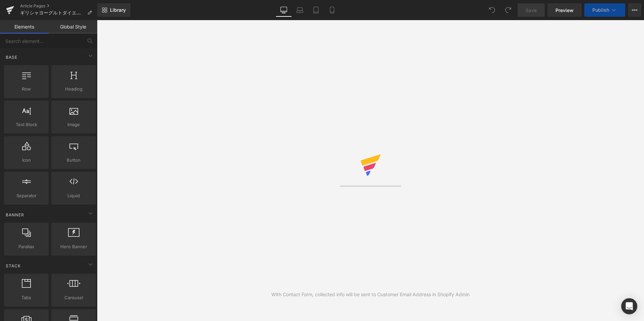  Describe the element at coordinates (73, 160) in the screenshot. I see `span: Button` at that location.